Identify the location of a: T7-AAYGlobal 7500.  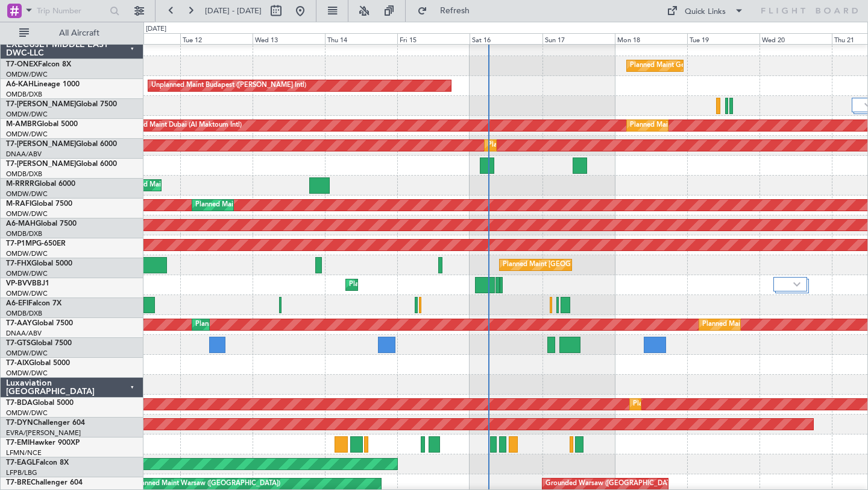
(40, 323).